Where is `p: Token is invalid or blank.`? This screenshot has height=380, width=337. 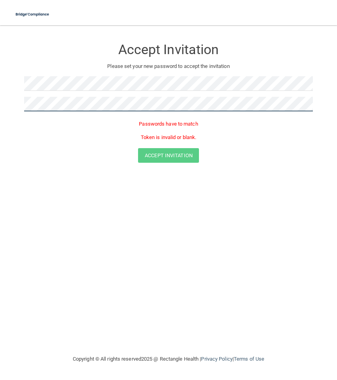
p: Token is invalid or blank. is located at coordinates (168, 138).